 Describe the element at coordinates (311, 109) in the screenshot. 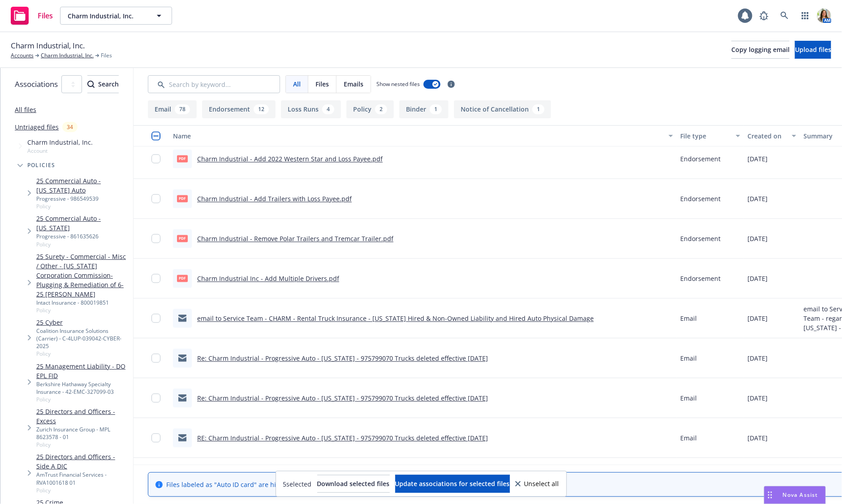

I see `button: Loss Runs` at that location.